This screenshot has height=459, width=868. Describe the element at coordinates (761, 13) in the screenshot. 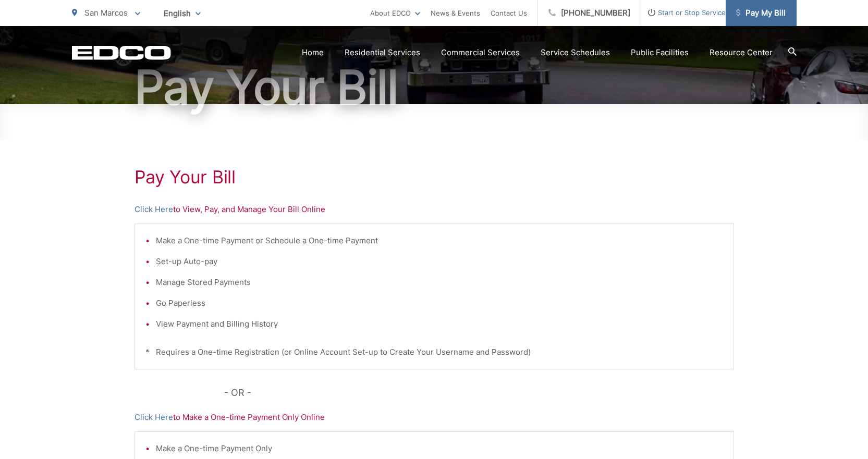

I see `span: Pay My Bill` at that location.